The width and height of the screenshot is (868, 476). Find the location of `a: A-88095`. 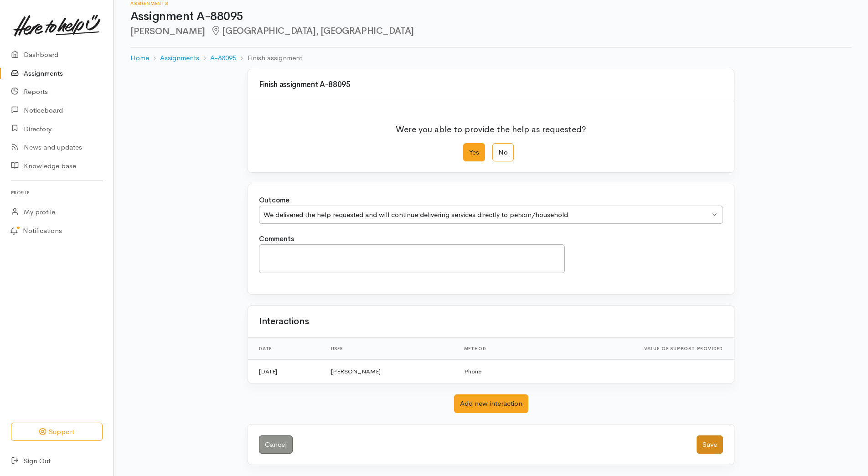

a: A-88095 is located at coordinates (223, 58).